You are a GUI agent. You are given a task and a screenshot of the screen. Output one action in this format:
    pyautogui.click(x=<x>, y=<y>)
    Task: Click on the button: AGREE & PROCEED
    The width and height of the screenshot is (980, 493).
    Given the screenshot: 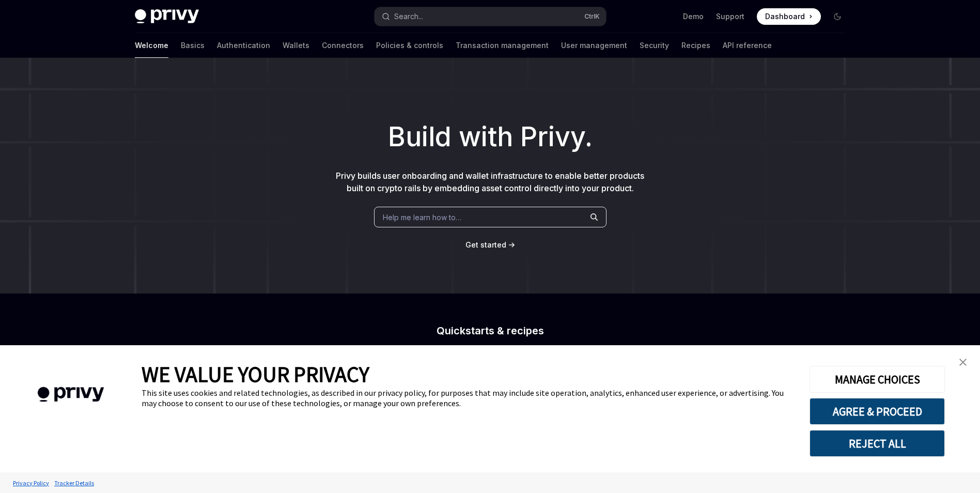 What is the action you would take?
    pyautogui.click(x=877, y=411)
    